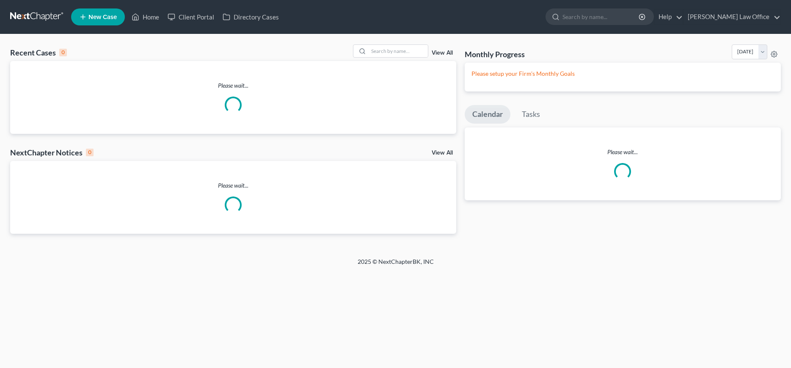 The image size is (791, 368). What do you see at coordinates (191, 17) in the screenshot?
I see `a: Client Portal` at bounding box center [191, 17].